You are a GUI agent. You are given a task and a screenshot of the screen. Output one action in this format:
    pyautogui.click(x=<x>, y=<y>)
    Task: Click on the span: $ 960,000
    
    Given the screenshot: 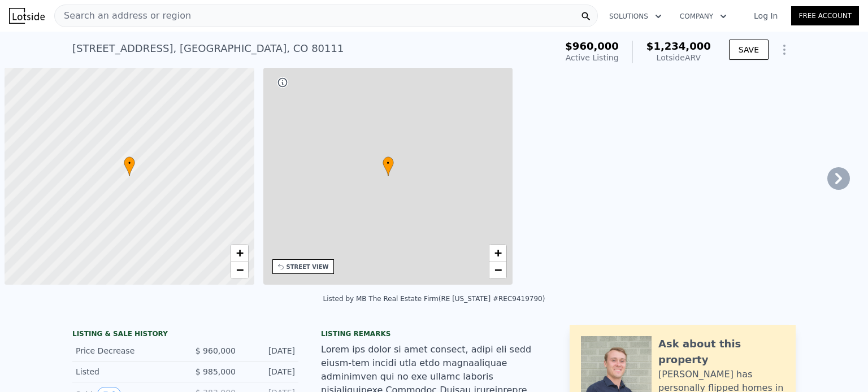 What is the action you would take?
    pyautogui.click(x=215, y=351)
    